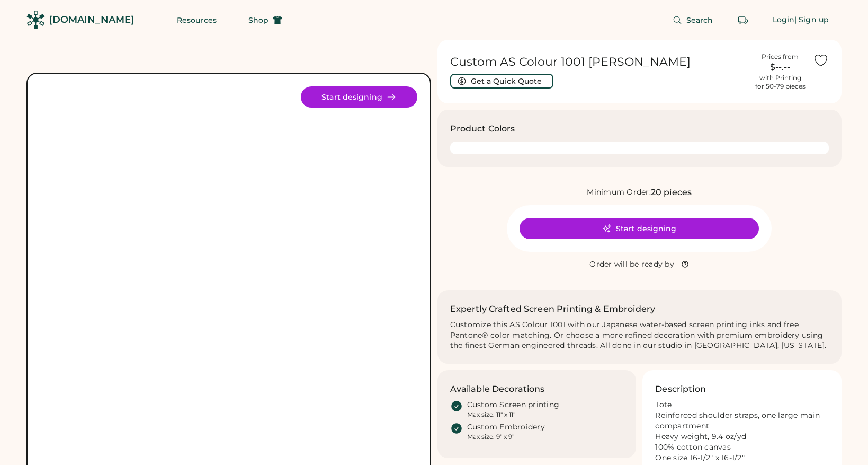 This screenshot has height=465, width=868. What do you see at coordinates (784, 20) in the screenshot?
I see `div: Login` at bounding box center [784, 20].